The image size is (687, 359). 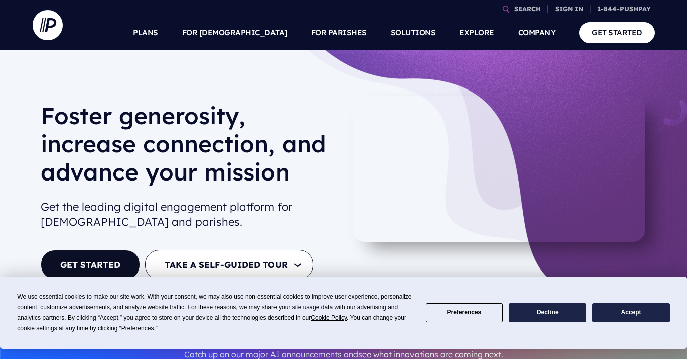 What do you see at coordinates (477, 33) in the screenshot?
I see `a: EXPLORE` at bounding box center [477, 33].